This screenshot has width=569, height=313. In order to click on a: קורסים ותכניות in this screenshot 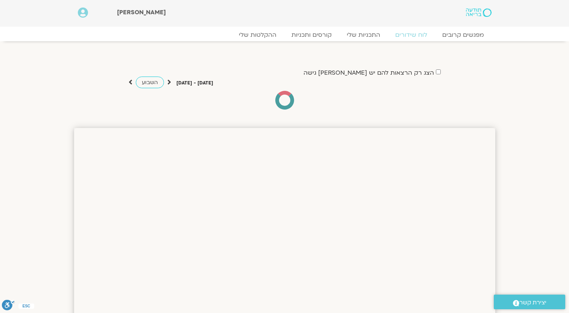, I will do `click(311, 35)`.